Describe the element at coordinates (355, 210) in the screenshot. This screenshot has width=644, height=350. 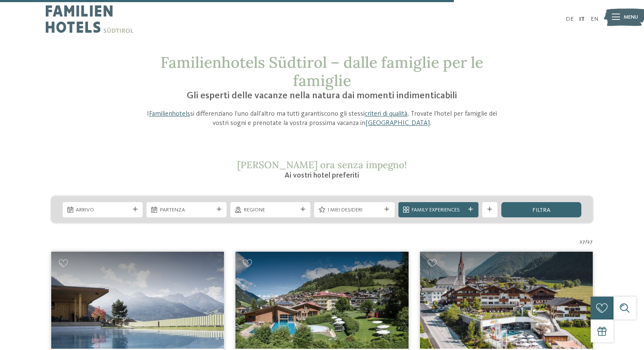
I see `span: I miei desideri` at that location.